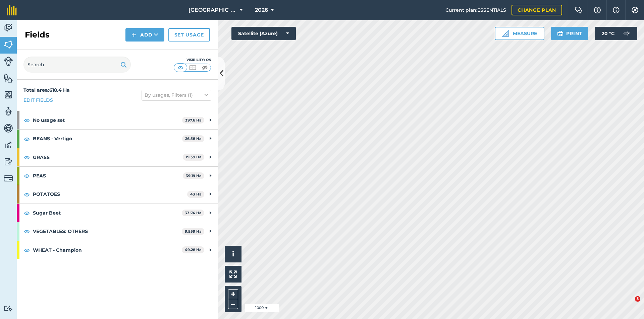 This screenshot has width=644, height=319. Describe the element at coordinates (37, 35) in the screenshot. I see `h2: Fields` at that location.